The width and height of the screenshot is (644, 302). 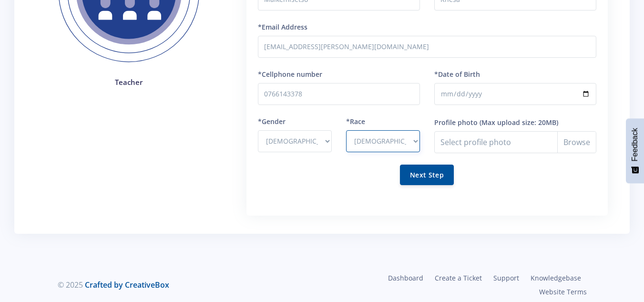 What do you see at coordinates (635, 145) in the screenshot?
I see `span: Feedback` at bounding box center [635, 145].